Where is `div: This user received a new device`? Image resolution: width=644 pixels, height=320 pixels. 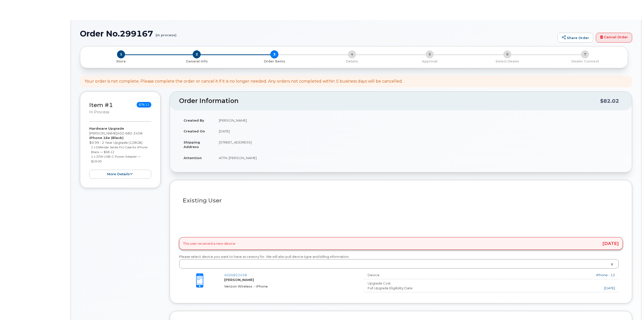
div: This user received a new device is located at coordinates (401, 243).